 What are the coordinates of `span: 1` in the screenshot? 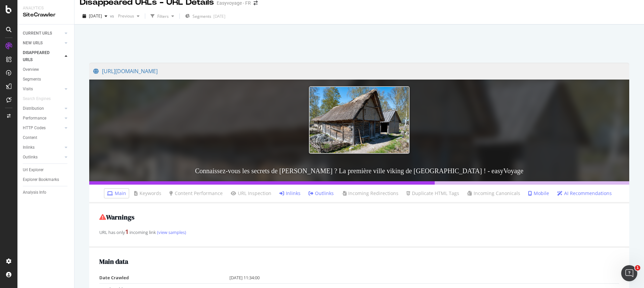 It's located at (638, 268).